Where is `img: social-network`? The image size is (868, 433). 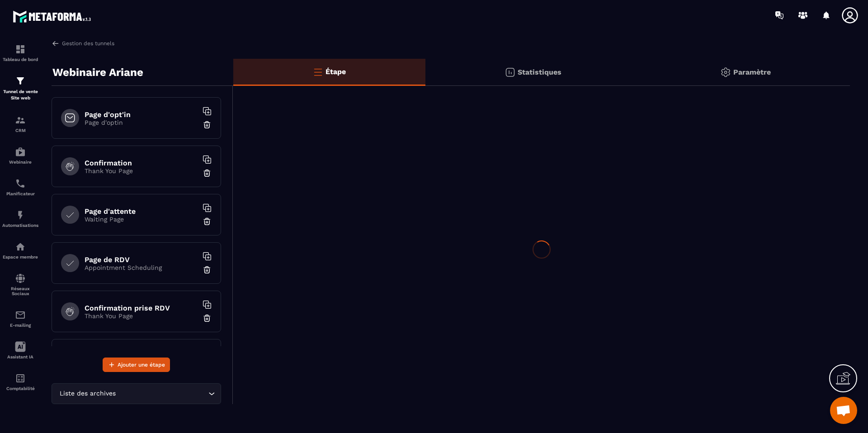 img: social-network is located at coordinates (21, 278).